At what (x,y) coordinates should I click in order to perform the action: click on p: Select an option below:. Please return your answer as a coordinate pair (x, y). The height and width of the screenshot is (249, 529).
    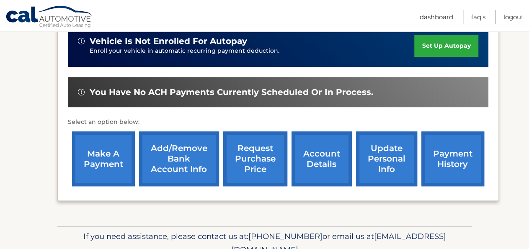
    Looking at the image, I should click on (278, 122).